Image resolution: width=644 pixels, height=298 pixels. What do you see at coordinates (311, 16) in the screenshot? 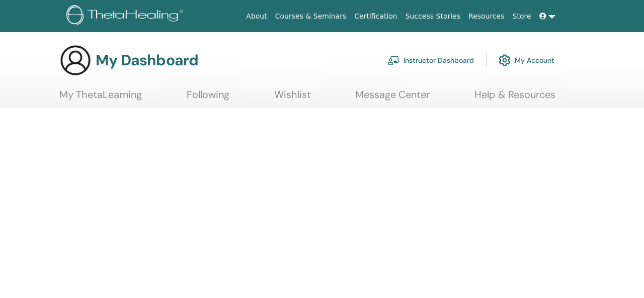
I see `a: Courses & Seminars` at bounding box center [311, 16].